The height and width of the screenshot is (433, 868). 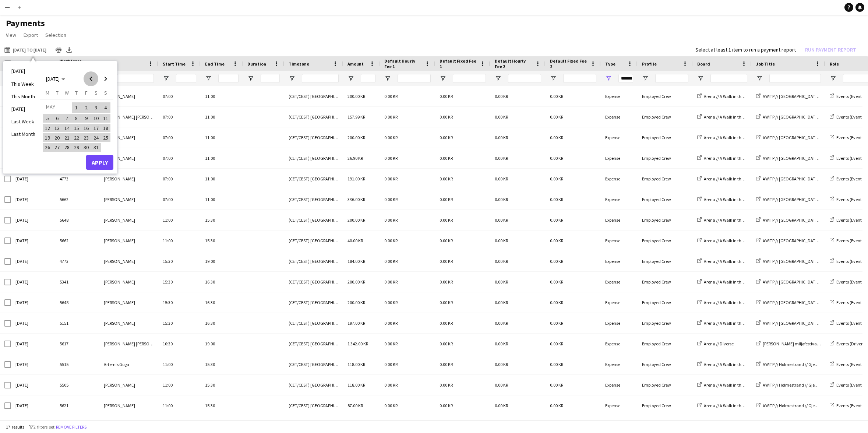 I want to click on app-action-btn: Export XLSX, so click(x=69, y=50).